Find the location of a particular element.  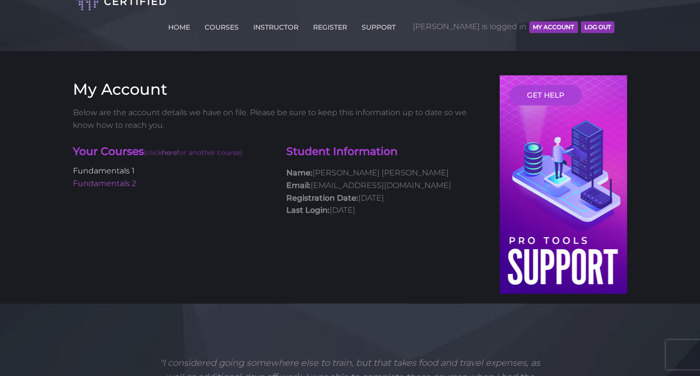

button: Log Out is located at coordinates (598, 27).